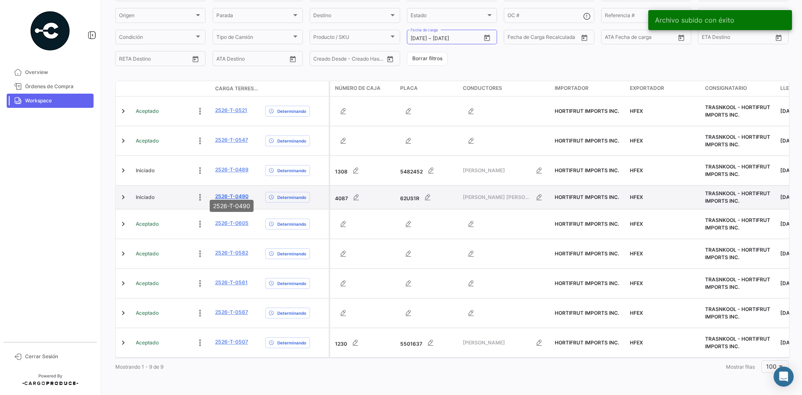  I want to click on div: 4087, so click(364, 197).